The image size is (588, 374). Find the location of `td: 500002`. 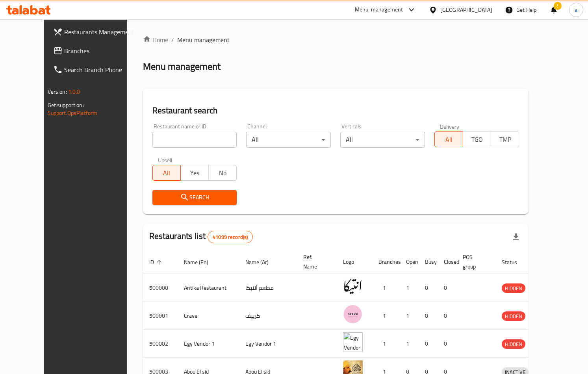

td: 500002 is located at coordinates (161, 343).